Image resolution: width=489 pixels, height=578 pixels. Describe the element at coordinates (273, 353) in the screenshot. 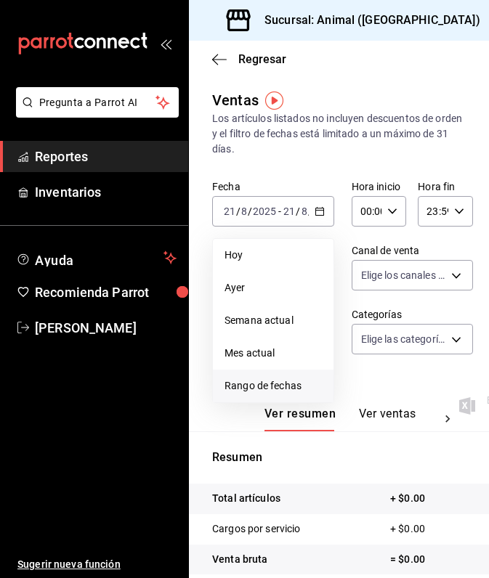

I see `span: Mes actual` at that location.